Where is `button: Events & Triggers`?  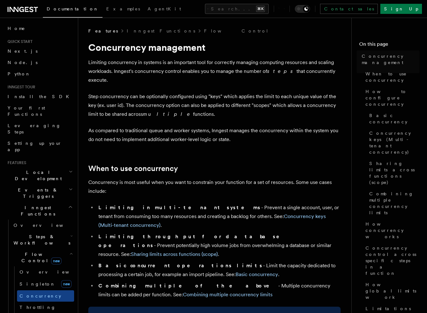 button: Events & Triggers is located at coordinates (39, 193).